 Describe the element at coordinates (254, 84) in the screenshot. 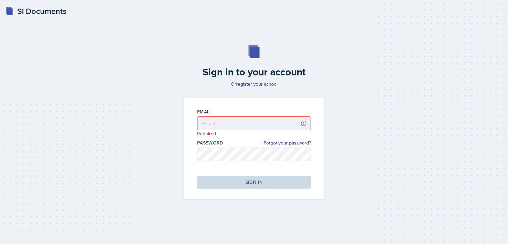

I see `p: Or` at that location.